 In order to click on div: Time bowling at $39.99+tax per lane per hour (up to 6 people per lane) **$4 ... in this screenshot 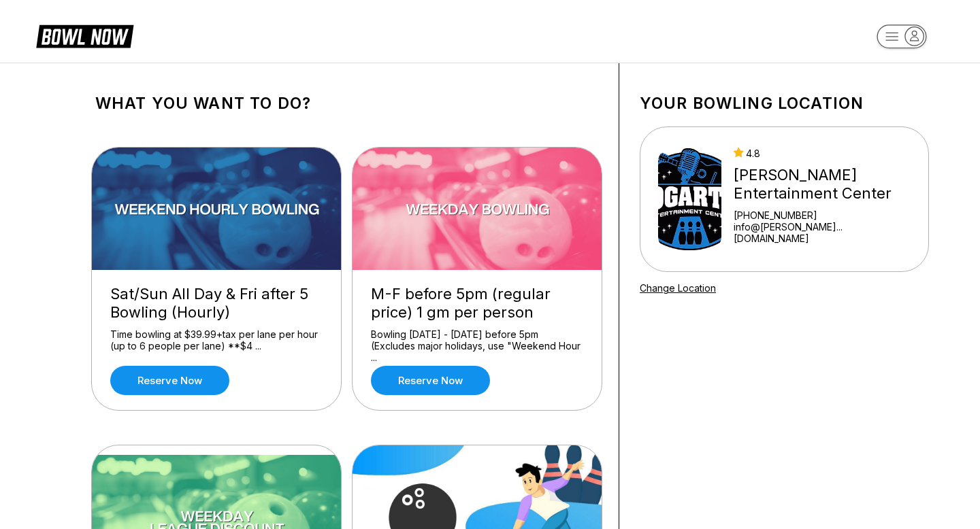, I will do `click(216, 340)`.